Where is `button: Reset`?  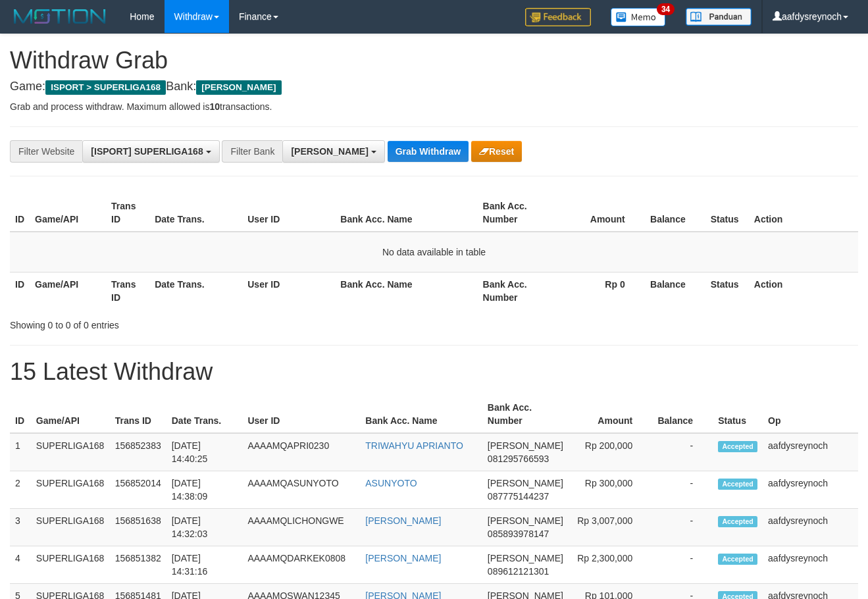 button: Reset is located at coordinates (497, 151).